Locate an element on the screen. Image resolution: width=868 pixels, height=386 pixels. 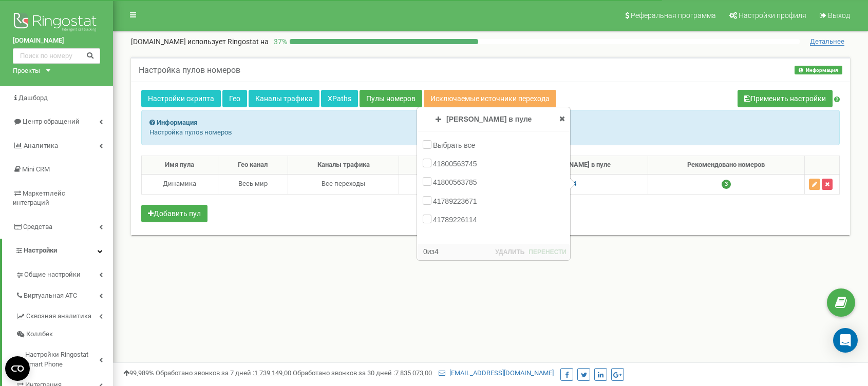
label: Выбрать все is located at coordinates (455, 145).